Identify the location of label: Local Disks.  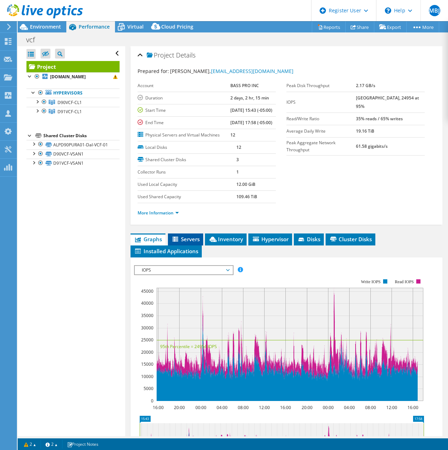
(187, 147).